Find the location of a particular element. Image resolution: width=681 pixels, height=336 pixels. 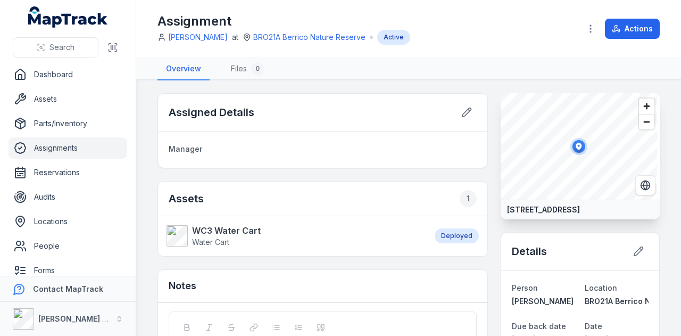

a: Audits is located at coordinates (68, 197).